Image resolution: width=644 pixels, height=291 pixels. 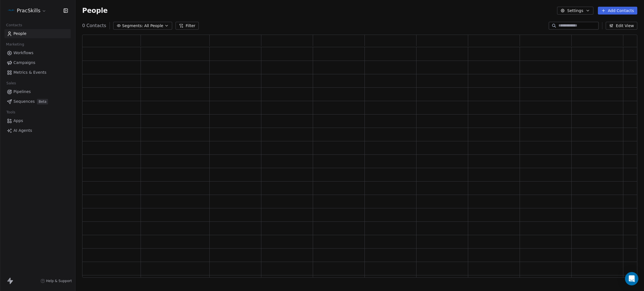 I want to click on a: Workflows, so click(x=37, y=53).